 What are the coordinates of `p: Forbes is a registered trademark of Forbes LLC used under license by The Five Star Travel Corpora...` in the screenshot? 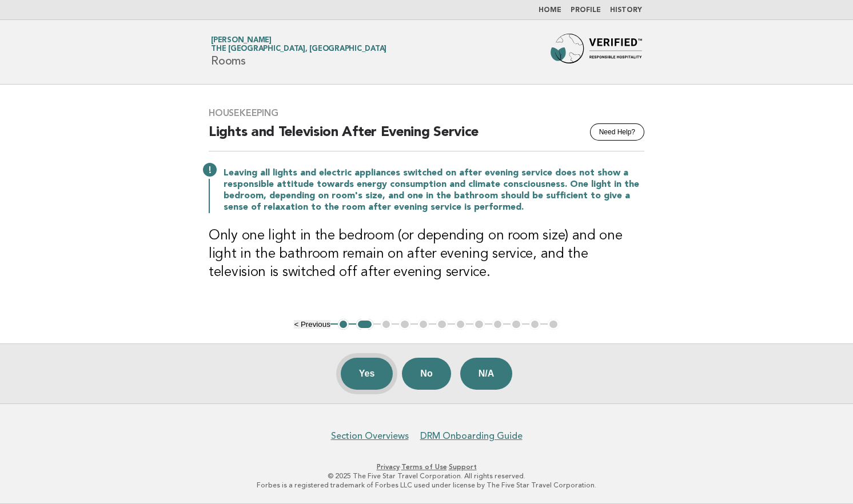 It's located at (426, 485).